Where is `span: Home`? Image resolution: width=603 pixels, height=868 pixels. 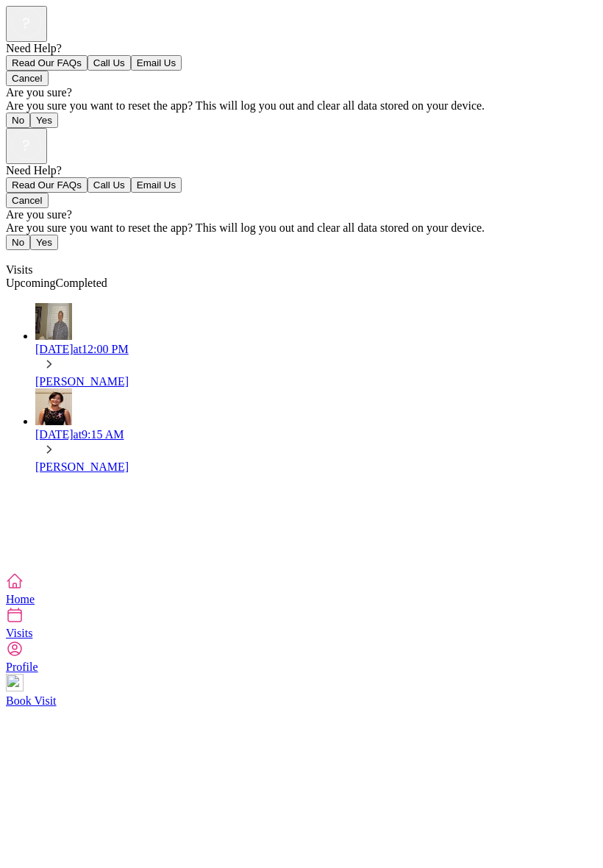 span: Home is located at coordinates (20, 599).